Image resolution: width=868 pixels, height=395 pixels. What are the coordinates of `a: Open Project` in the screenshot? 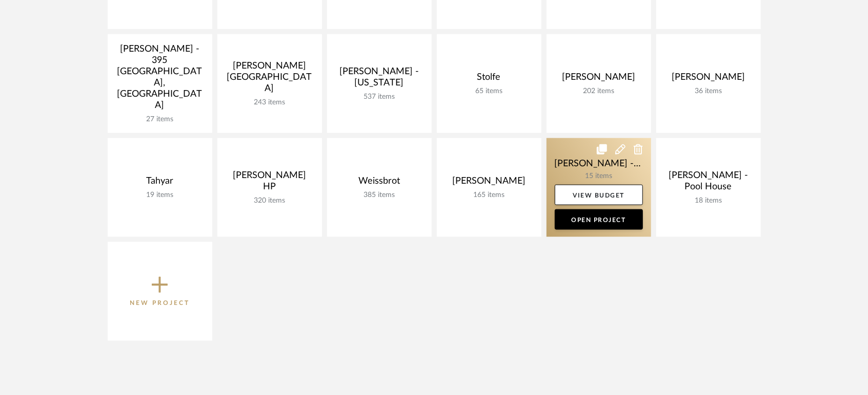 It's located at (599, 220).